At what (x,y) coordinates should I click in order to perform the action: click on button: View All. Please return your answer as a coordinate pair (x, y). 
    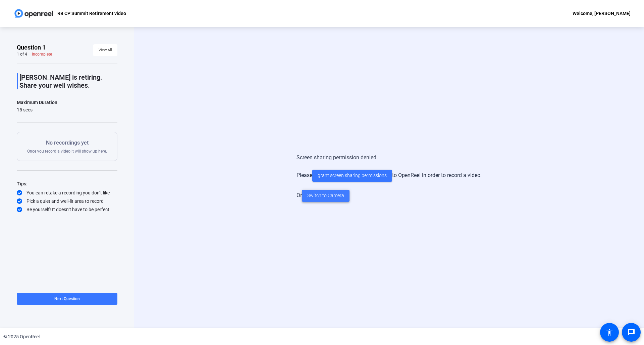
    Looking at the image, I should click on (105, 50).